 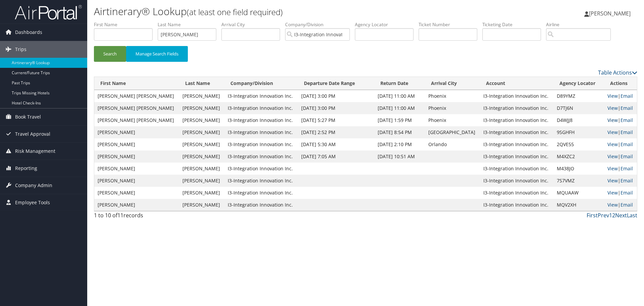 What do you see at coordinates (26, 168) in the screenshot?
I see `span: Reporting` at bounding box center [26, 168].